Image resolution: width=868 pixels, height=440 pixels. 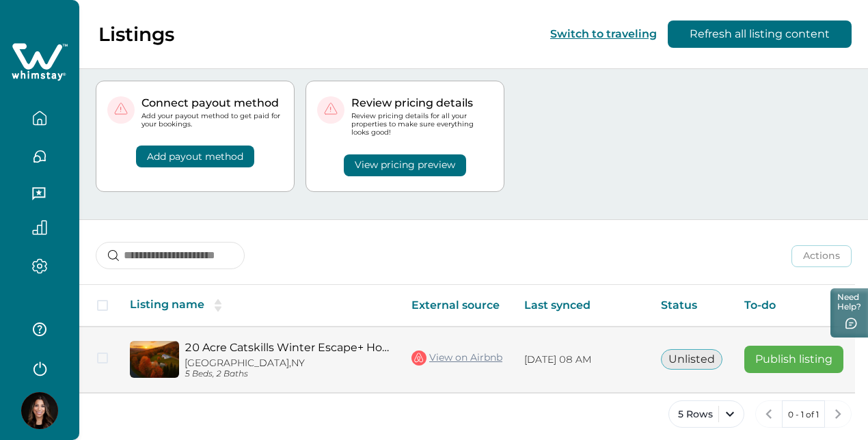 I want to click on button: View pricing preview, so click(x=404, y=165).